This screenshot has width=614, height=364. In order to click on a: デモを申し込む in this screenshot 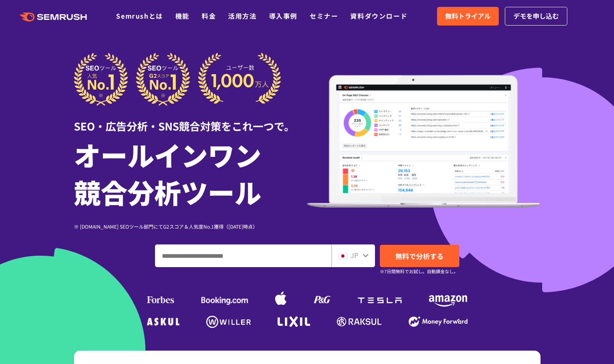, I will do `click(536, 16)`.